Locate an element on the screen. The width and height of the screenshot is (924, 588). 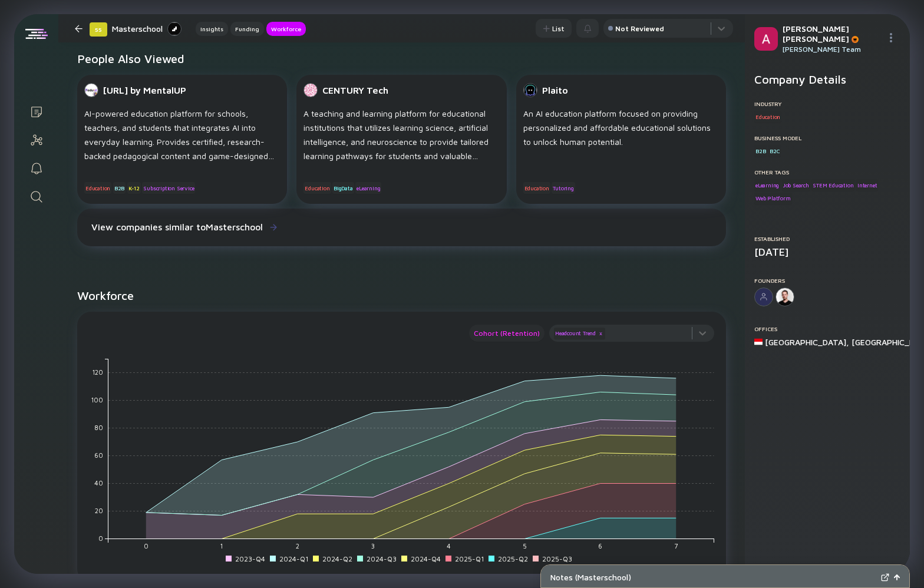
img: Alex Profile Picture is located at coordinates (766, 39).